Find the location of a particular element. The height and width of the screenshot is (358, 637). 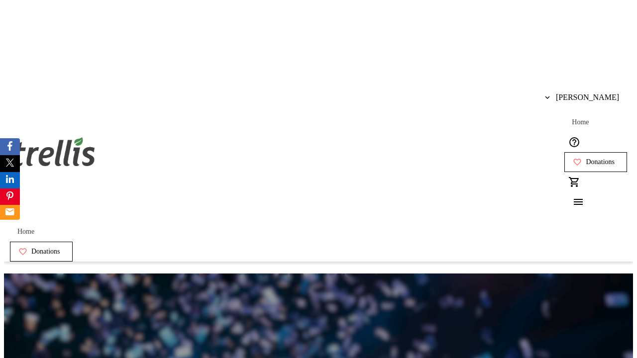

img: Orient E2E Organization 9GA43l89xb's Logo is located at coordinates (54, 151).